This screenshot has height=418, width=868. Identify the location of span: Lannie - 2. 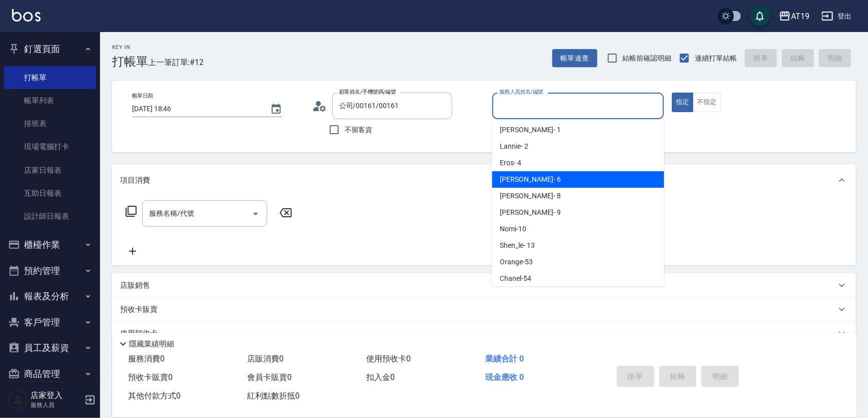
(514, 146).